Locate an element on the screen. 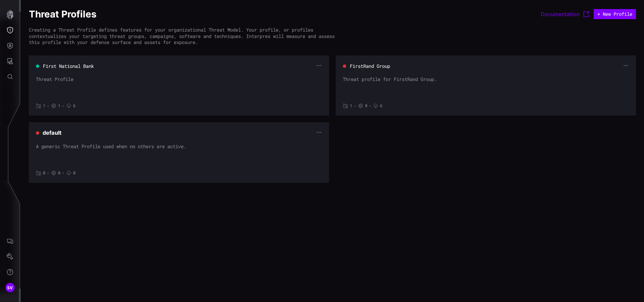 This screenshot has width=644, height=302. div: Threat Profile is located at coordinates (179, 86).